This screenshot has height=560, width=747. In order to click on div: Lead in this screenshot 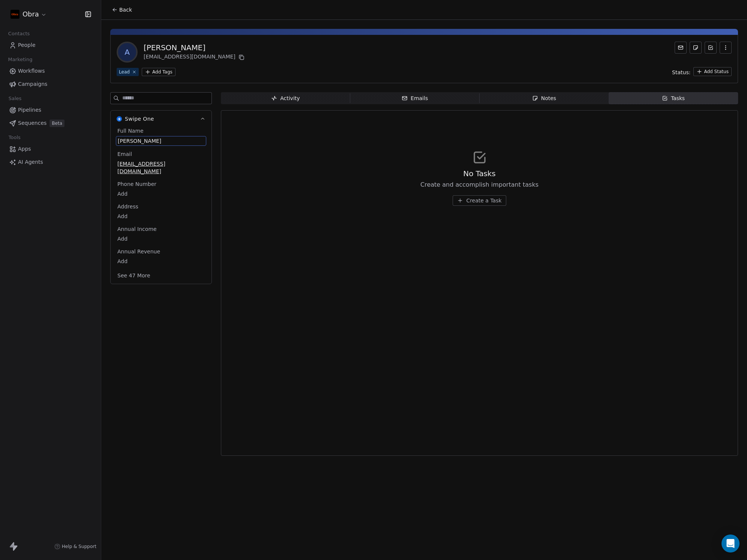, I will do `click(124, 72)`.